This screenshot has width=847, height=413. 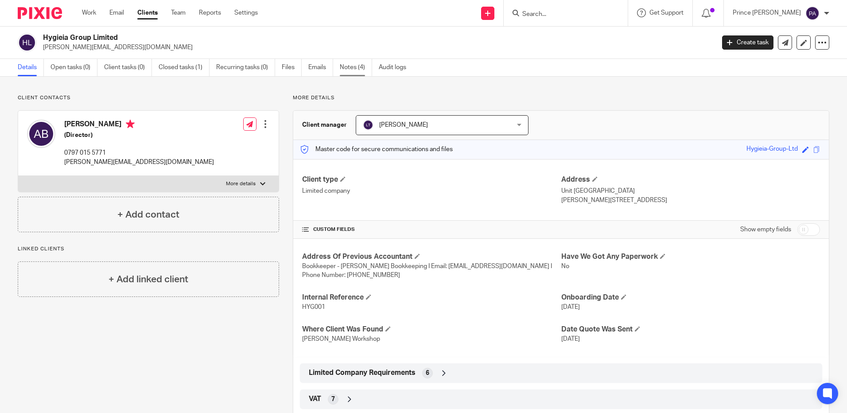 I want to click on h4: Have We Got Any Paperwork, so click(x=690, y=256).